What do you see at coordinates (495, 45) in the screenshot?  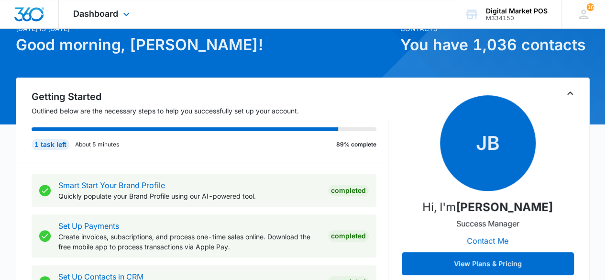 I see `h1: You have 1,036 contacts` at bounding box center [495, 45].